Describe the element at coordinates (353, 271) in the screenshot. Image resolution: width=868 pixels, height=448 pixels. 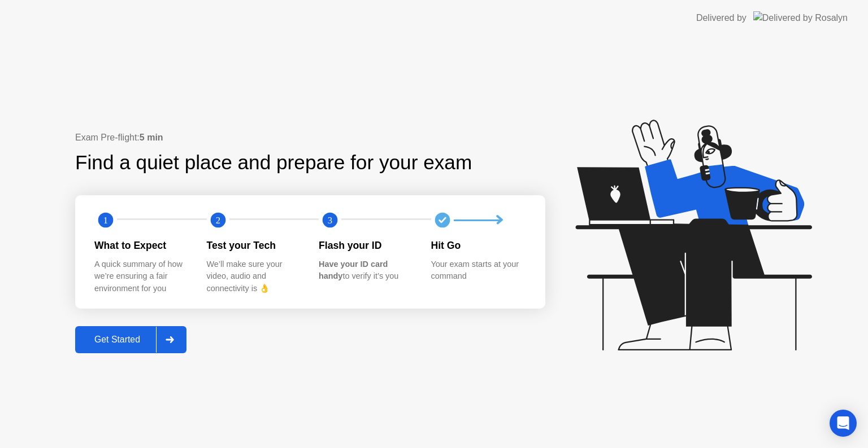
I see `b: Have your ID card handy` at that location.